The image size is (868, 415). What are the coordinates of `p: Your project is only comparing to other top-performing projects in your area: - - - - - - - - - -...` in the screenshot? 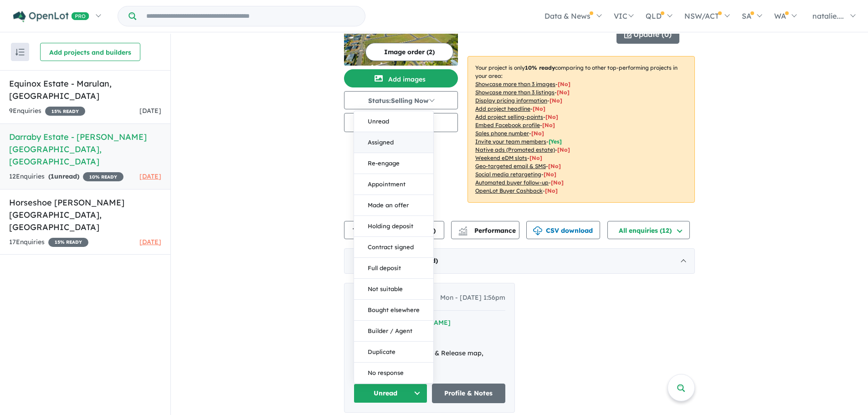 It's located at (581, 129).